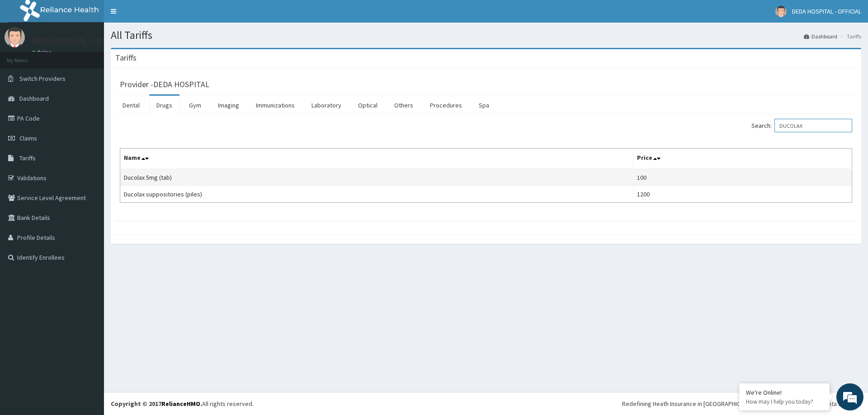 Image resolution: width=868 pixels, height=415 pixels. Describe the element at coordinates (404, 105) in the screenshot. I see `a: Others` at that location.